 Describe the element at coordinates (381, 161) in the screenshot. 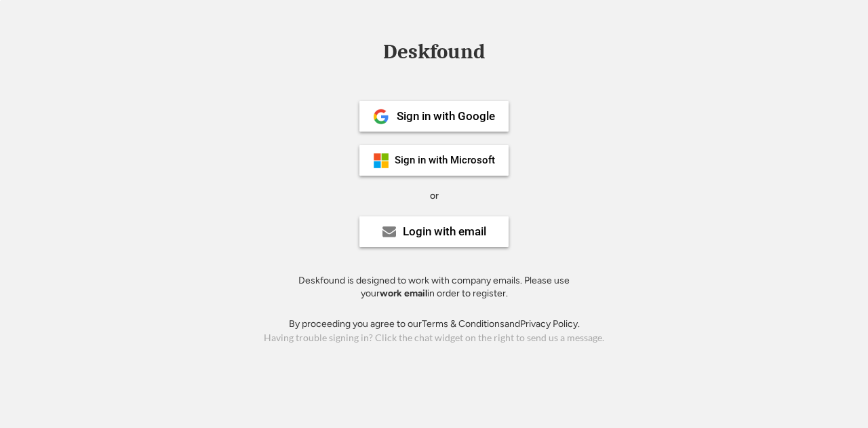

I see `img: ms-symbollockup_mssymbol_19.png` at that location.